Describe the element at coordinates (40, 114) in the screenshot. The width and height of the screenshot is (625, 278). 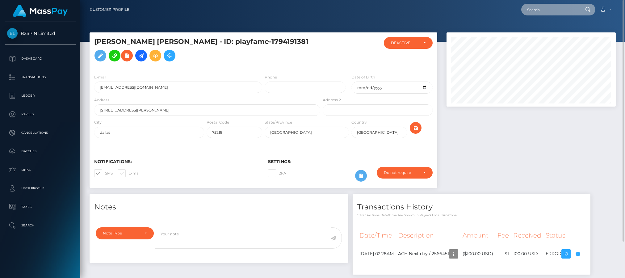
I see `a: Payees` at that location.